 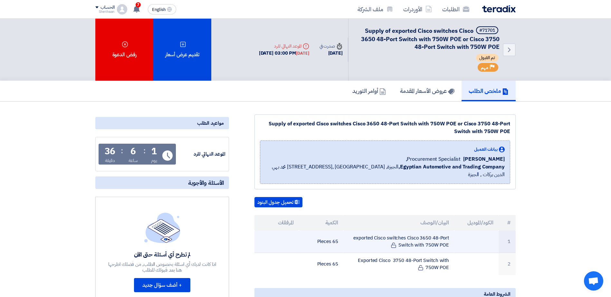 I want to click on a: عروض الأسعار المقدمة, so click(x=427, y=91).